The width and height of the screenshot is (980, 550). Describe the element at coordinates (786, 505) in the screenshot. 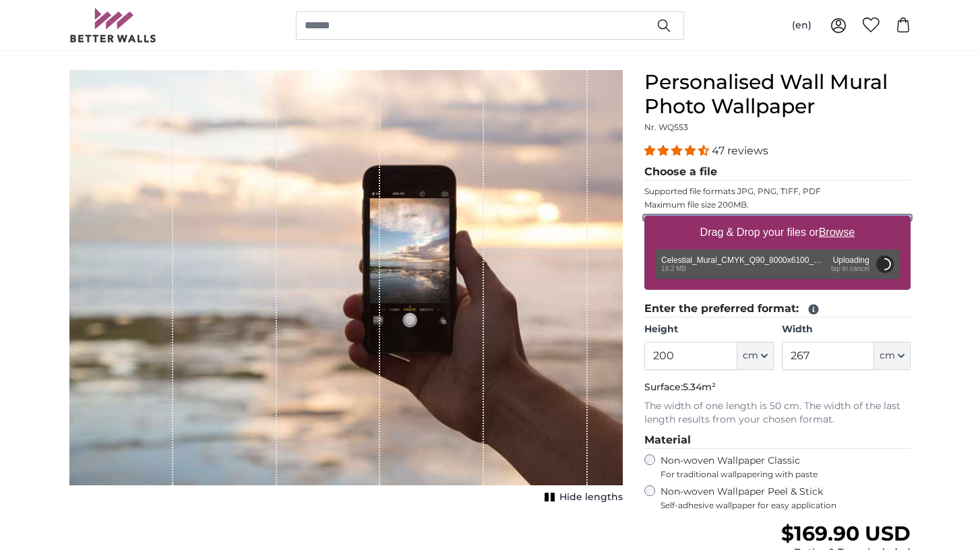

I see `span: Self-adhesive wallpaper for easy application` at that location.